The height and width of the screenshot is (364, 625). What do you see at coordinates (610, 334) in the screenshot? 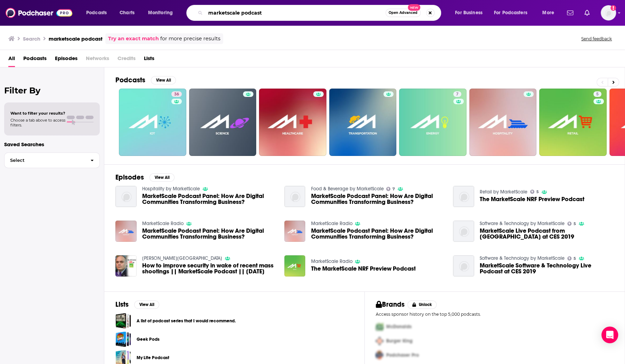
I see `div: Open Intercom Messenger` at bounding box center [610, 334].